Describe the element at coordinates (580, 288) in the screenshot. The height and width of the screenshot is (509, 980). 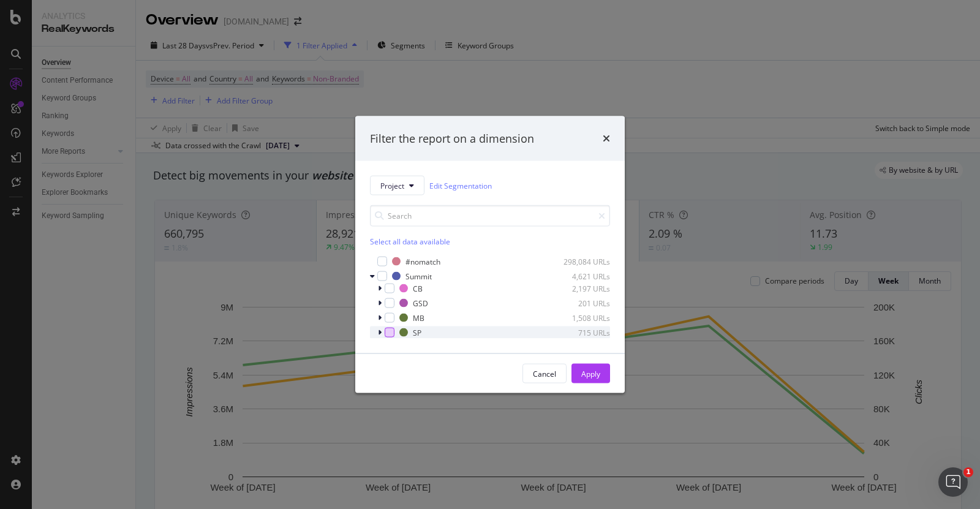
I see `div: 2,197 URLs` at that location.